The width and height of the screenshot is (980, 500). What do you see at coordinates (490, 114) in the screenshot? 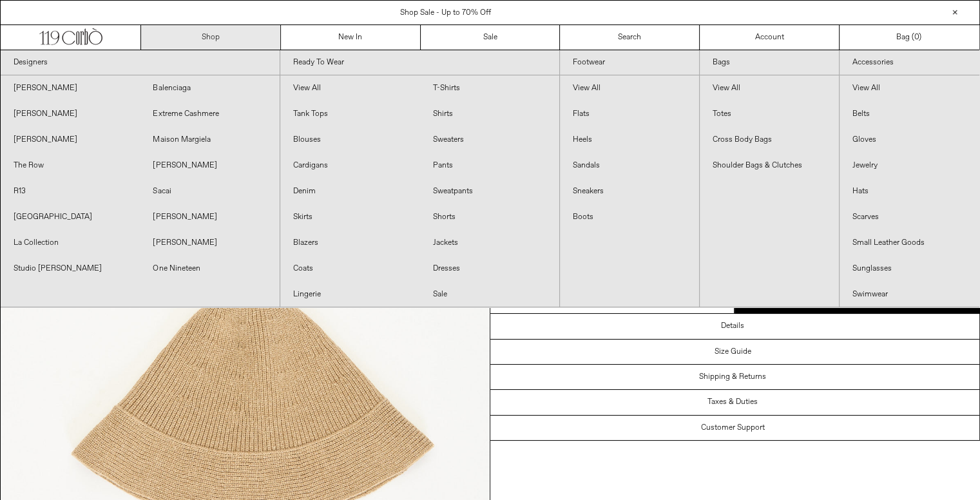
I see `a: Shirts` at bounding box center [490, 114].